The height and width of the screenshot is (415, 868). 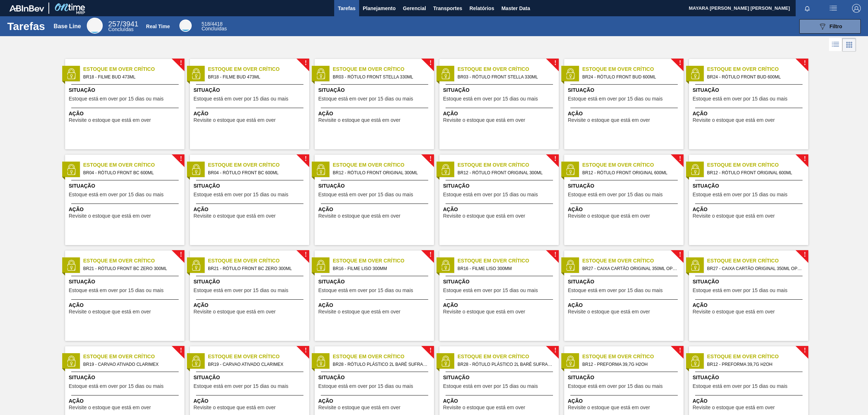 What do you see at coordinates (380, 77) in the screenshot?
I see `span: BR03 - RÓTULO FRONT STELLA 330ML` at bounding box center [380, 77].